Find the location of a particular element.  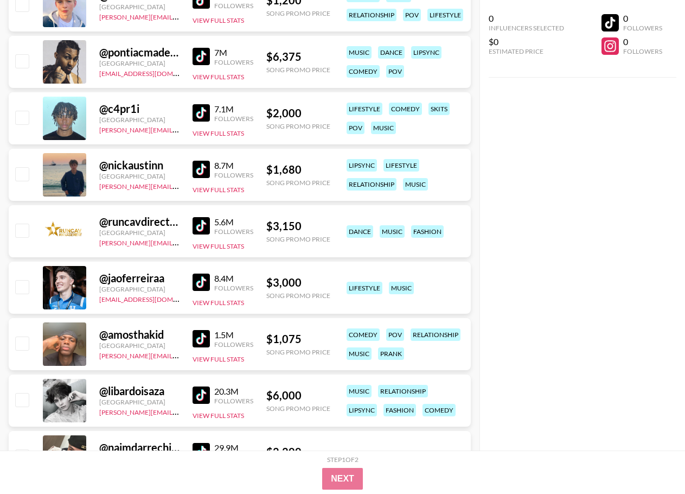

div: $ 3,150 is located at coordinates (298, 226).